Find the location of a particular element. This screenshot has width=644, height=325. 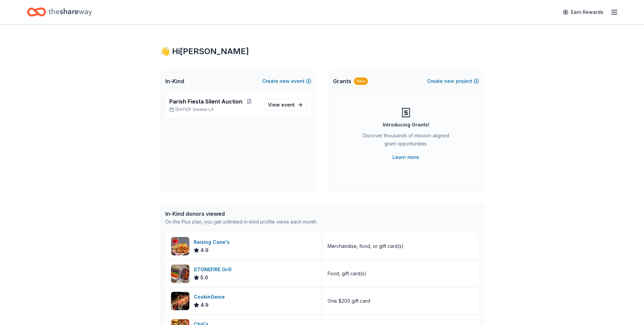

span: Greater LA is located at coordinates (203, 110).